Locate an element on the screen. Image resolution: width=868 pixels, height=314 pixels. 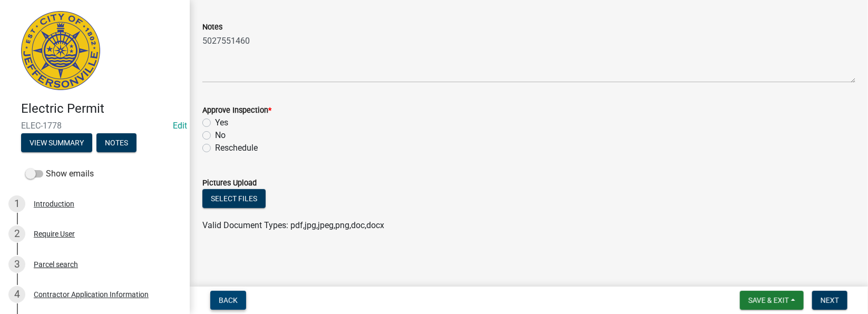
label: Notes is located at coordinates (213, 27).